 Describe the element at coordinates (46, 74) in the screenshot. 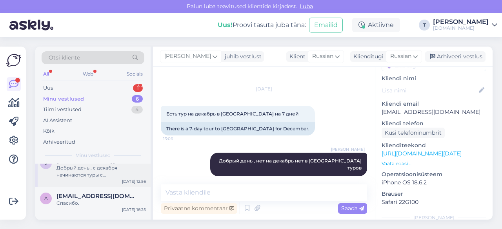

I see `div: All` at that location.